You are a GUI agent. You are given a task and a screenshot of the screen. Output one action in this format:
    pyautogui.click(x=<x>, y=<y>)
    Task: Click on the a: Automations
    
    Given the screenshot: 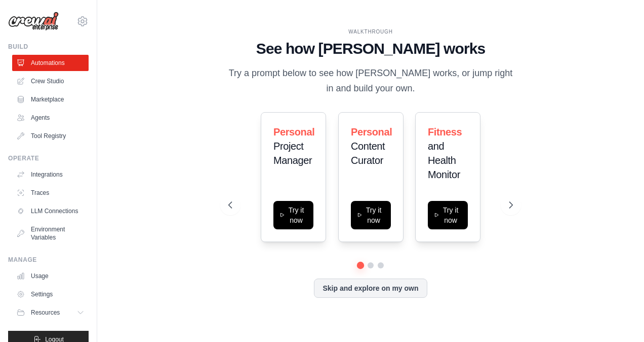 What is the action you would take?
    pyautogui.click(x=50, y=63)
    